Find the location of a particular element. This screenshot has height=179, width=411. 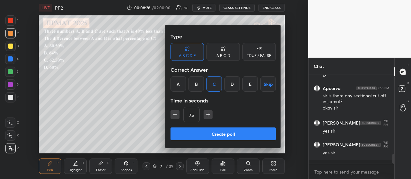

div: C is located at coordinates (214, 84).